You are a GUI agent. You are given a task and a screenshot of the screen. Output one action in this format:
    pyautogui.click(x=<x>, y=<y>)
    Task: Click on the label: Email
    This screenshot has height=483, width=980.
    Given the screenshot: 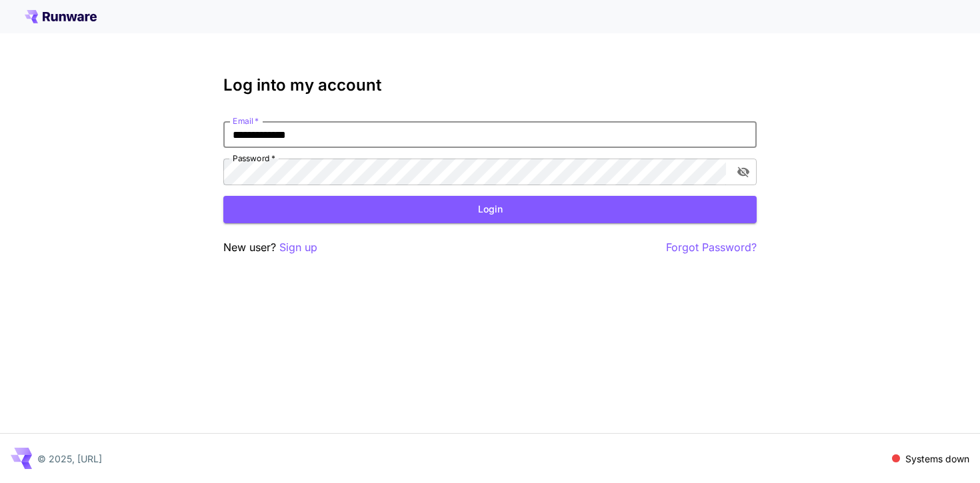 What is the action you would take?
    pyautogui.click(x=245, y=121)
    